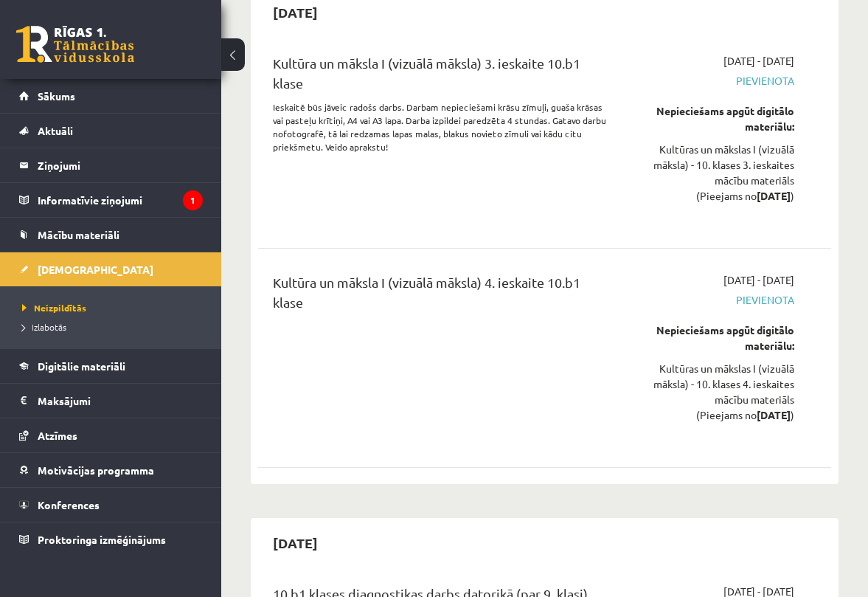 This screenshot has height=597, width=868. What do you see at coordinates (715, 173) in the screenshot?
I see `div: Kultūras un mākslas I (vizuālā māksla) - 10. klases 3. ieskaites mācību materiāls (Pieejams no )` at bounding box center [715, 173].